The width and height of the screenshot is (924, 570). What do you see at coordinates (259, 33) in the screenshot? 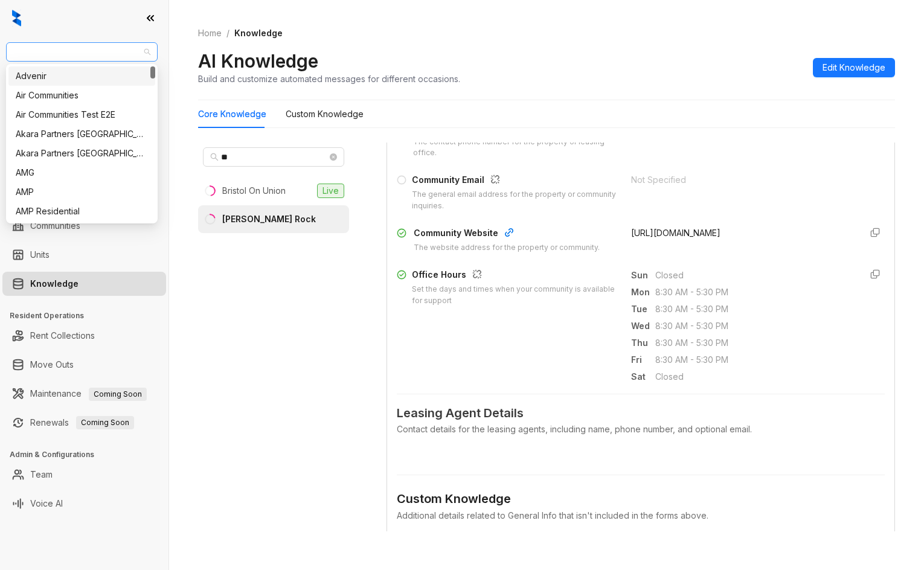
I see `span: Knowledge` at bounding box center [259, 33].